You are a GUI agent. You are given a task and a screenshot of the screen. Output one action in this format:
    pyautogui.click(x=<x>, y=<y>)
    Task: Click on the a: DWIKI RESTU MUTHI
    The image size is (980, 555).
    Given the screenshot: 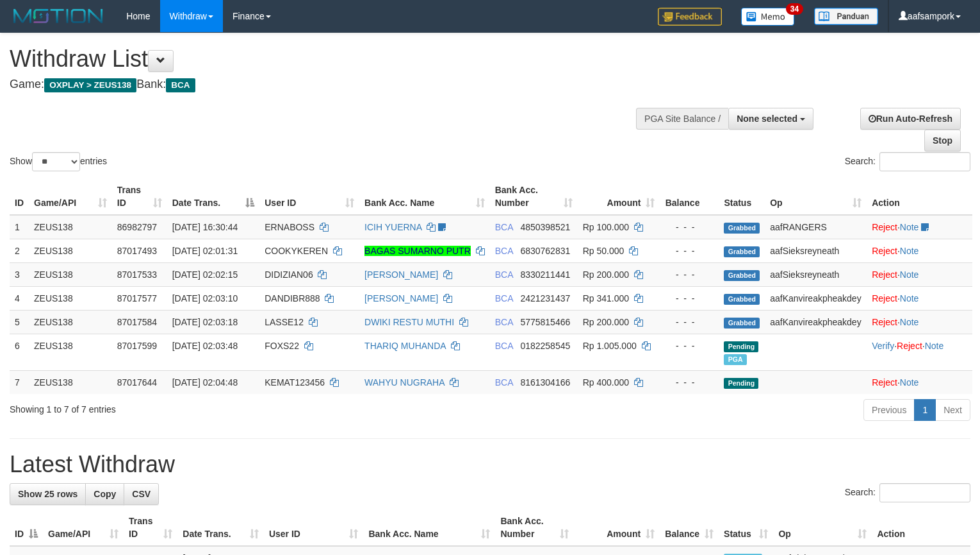 What is the action you would take?
    pyautogui.click(x=409, y=322)
    